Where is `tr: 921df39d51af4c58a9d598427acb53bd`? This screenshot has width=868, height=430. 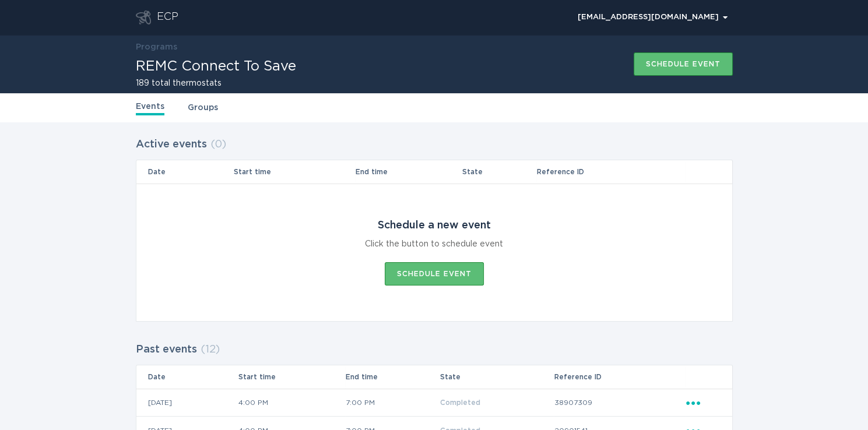
tr: 921df39d51af4c58a9d598427acb53bd is located at coordinates (434, 403).